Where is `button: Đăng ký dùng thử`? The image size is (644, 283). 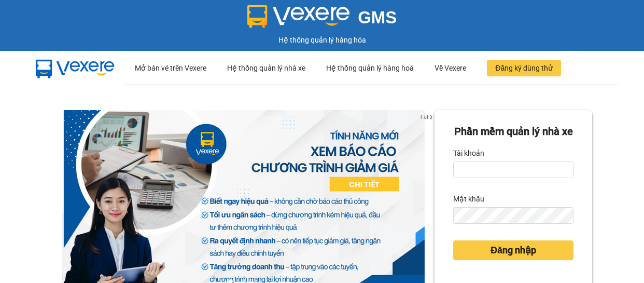
button: Đăng ký dùng thử is located at coordinates (524, 68).